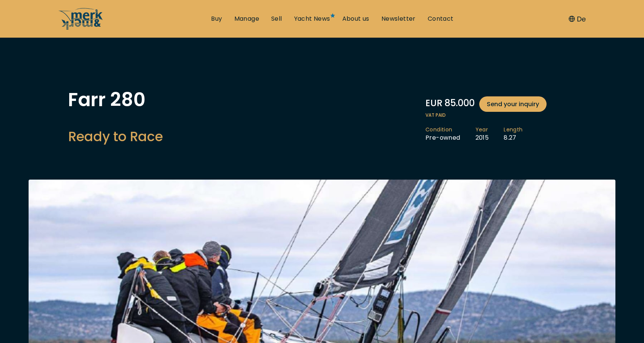  Describe the element at coordinates (520, 134) in the screenshot. I see `li: 8.27` at that location.